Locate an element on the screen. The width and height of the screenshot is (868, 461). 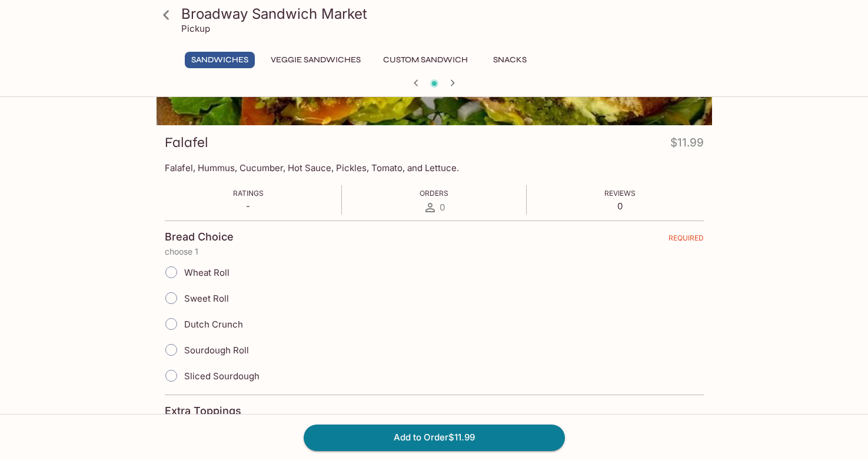
button: Veggie Sandwiches is located at coordinates (315, 60).